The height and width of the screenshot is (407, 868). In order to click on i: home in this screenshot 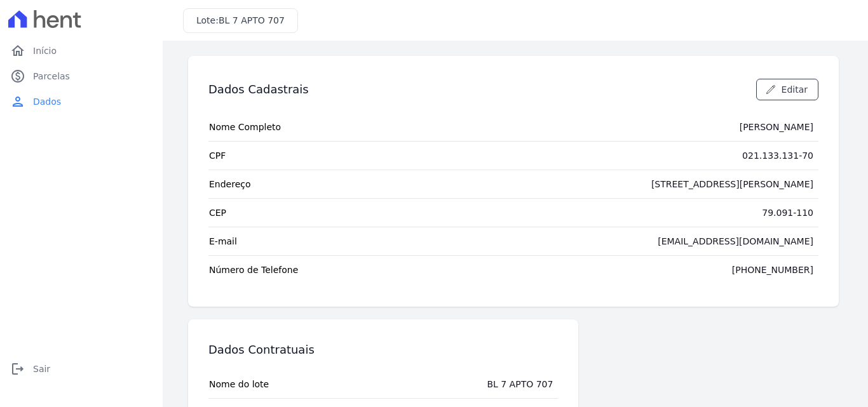, I will do `click(18, 51)`.